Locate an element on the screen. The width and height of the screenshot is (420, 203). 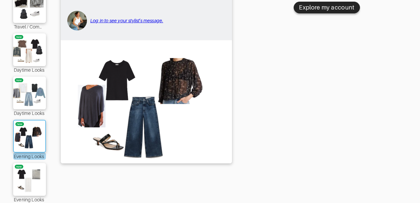
a: Log in to see your stylist's message. is located at coordinates (127, 21).